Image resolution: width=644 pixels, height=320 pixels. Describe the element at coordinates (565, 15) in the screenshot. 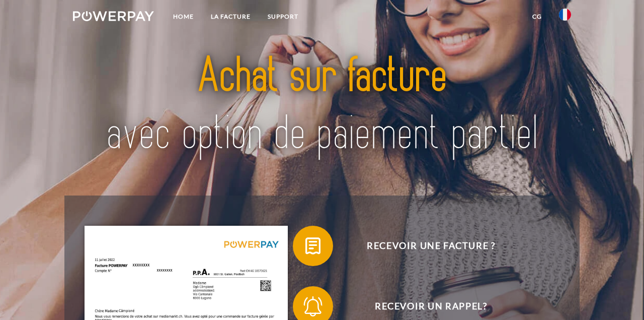

I see `img: fr` at that location.